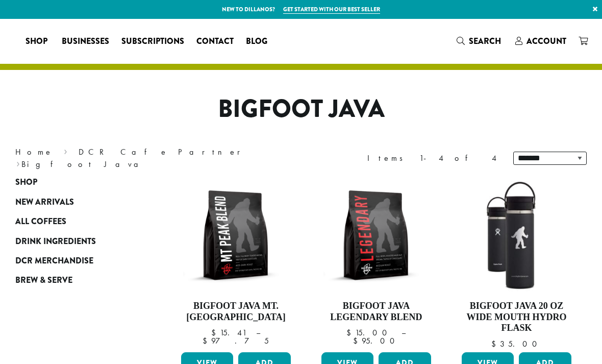  I want to click on h1: Bigfoot Java, so click(301, 109).